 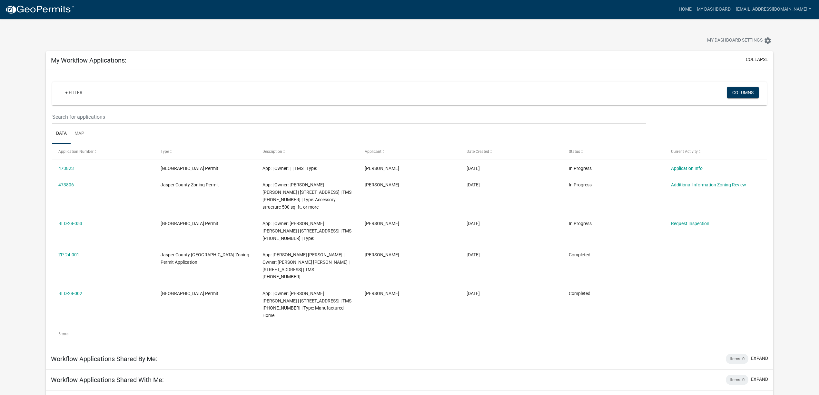 What do you see at coordinates (76, 152) in the screenshot?
I see `span: Application Number` at bounding box center [76, 152].